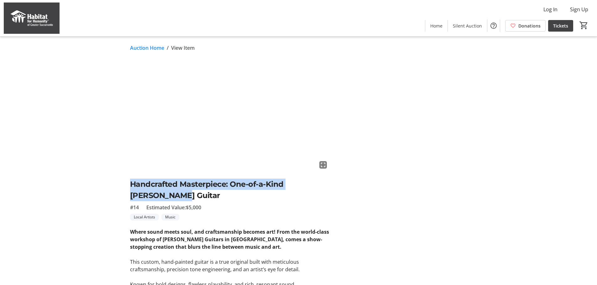  What do you see at coordinates (183, 48) in the screenshot?
I see `span: View Item` at bounding box center [183, 48].